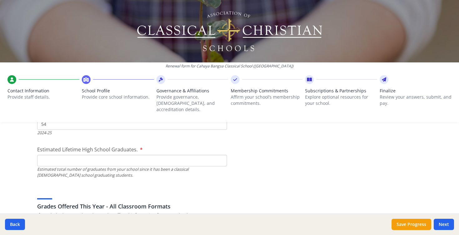 This screenshot has width=459, height=235. I want to click on span: Contact Information, so click(43, 91).